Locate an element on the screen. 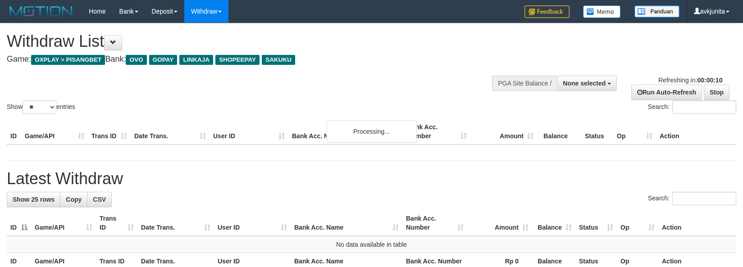  img: panduan.png is located at coordinates (657, 11).